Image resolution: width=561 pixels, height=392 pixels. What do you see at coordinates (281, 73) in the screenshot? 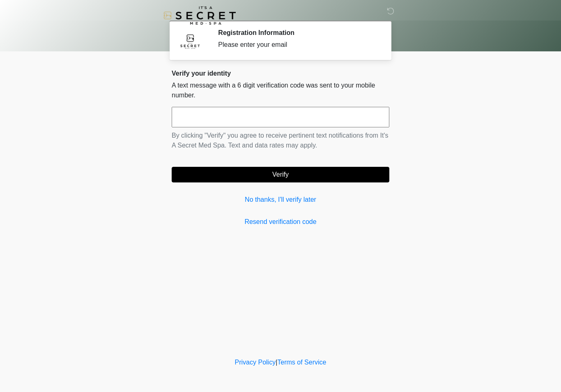
I see `h2: Verify your identity` at bounding box center [281, 73].